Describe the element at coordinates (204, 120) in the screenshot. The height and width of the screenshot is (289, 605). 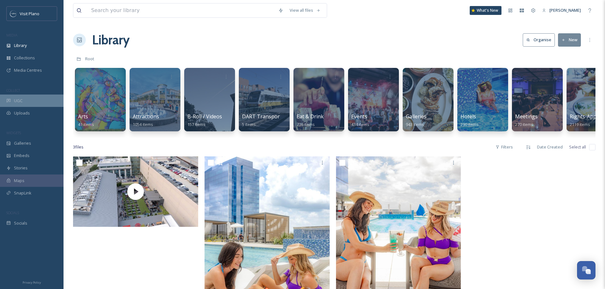
I see `a: B-Roll / Videos157 items` at that location.